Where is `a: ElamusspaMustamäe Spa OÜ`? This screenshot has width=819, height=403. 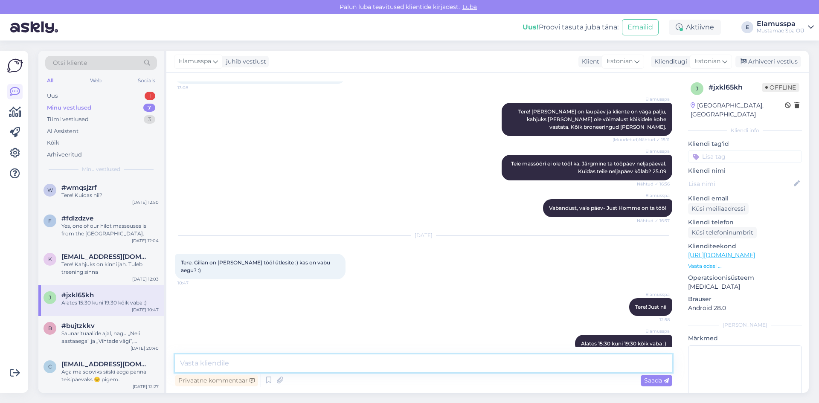
a: ElamusspaMustamäe Spa OÜ is located at coordinates (785, 27).